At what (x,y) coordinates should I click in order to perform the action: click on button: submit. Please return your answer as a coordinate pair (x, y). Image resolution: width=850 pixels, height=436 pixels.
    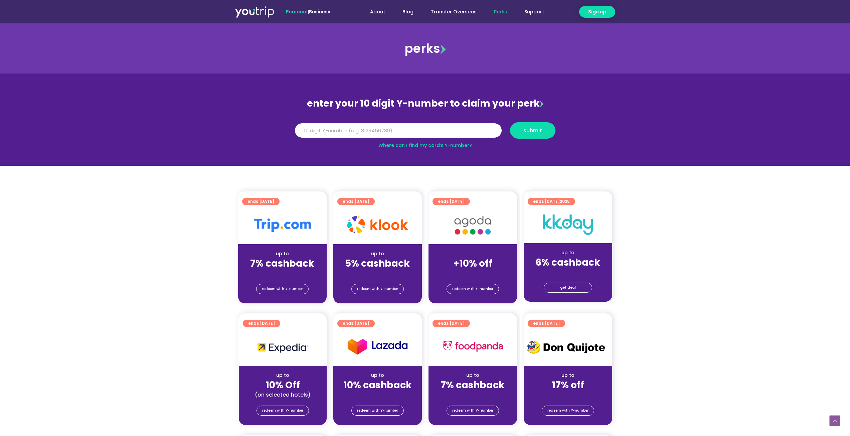
    Looking at the image, I should click on (533, 130).